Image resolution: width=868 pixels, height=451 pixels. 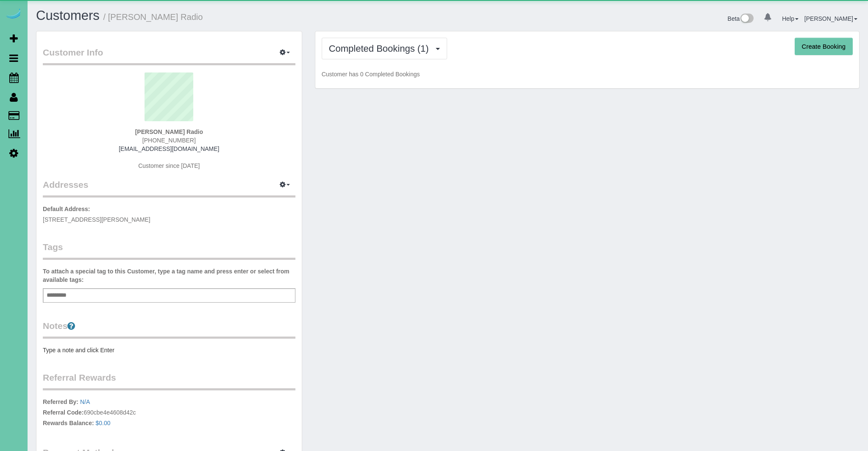 I want to click on span: Completed Bookings (1), so click(x=381, y=49).